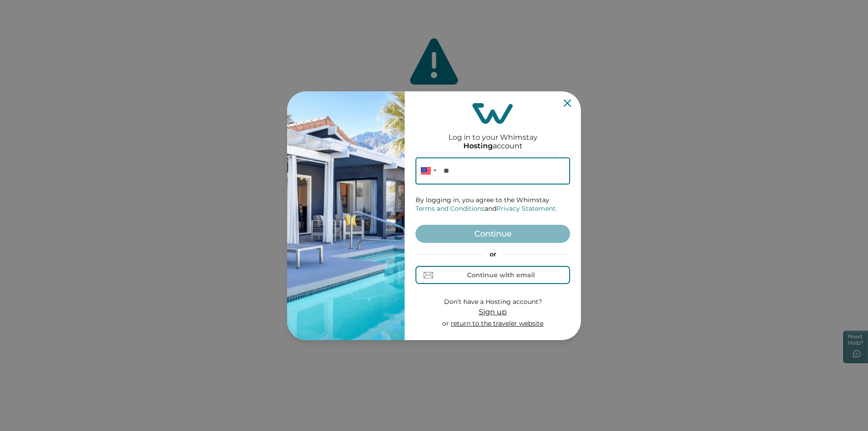  What do you see at coordinates (427, 171) in the screenshot?
I see `div: United States: + 1` at bounding box center [427, 171].